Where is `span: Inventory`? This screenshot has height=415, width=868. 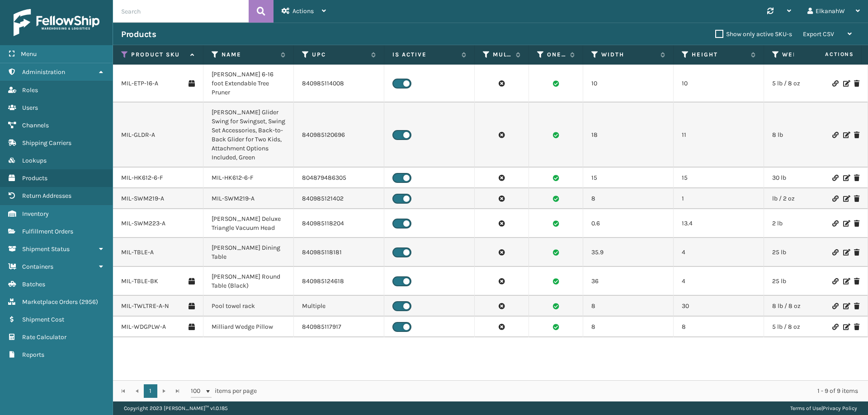
span: Inventory is located at coordinates (35, 214).